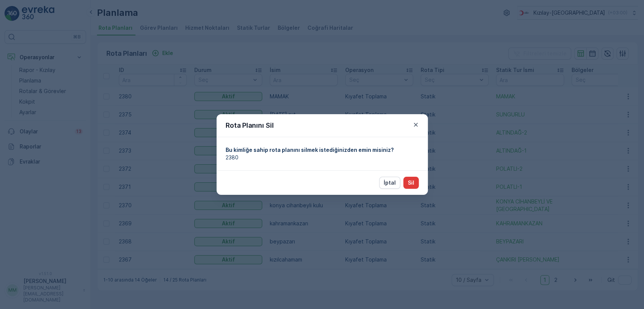 The height and width of the screenshot is (309, 644). Describe the element at coordinates (250, 125) in the screenshot. I see `p: Rota Planını Sil` at that location.